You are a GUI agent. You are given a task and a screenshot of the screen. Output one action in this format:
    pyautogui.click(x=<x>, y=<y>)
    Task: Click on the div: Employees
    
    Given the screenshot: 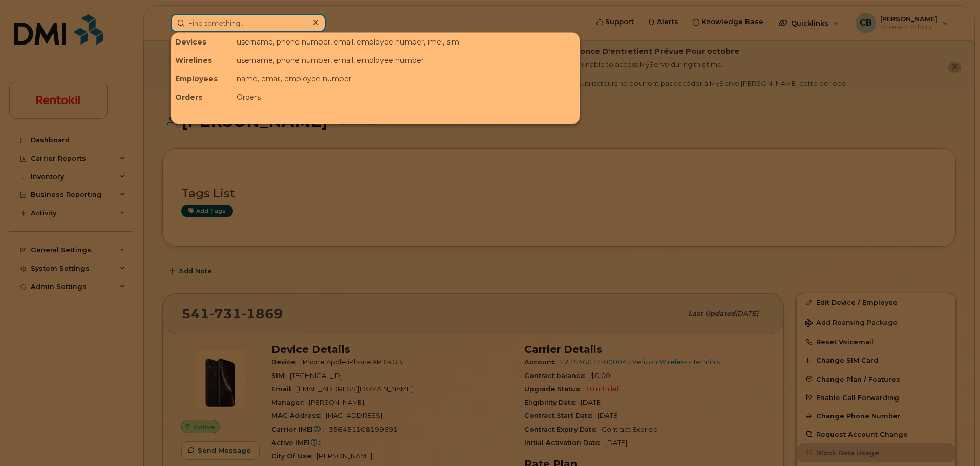 What is the action you would take?
    pyautogui.click(x=202, y=79)
    